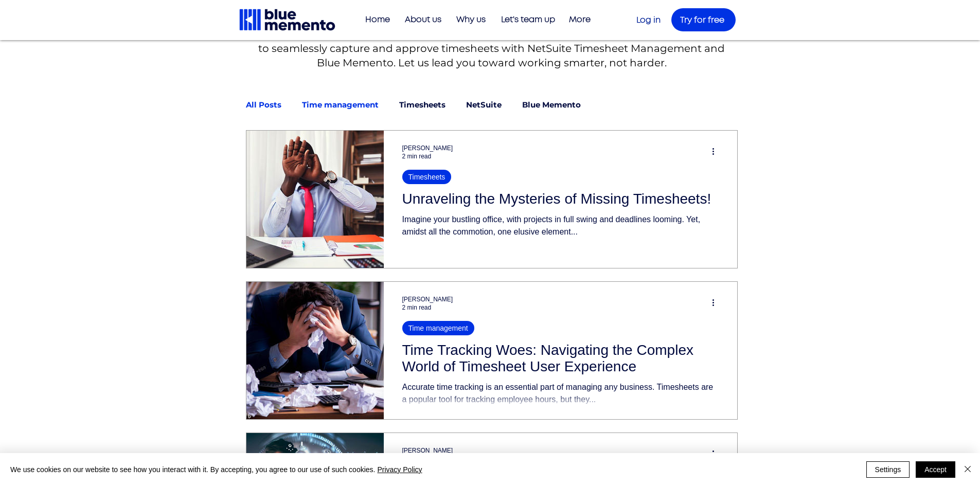 This screenshot has height=486, width=980. What do you see at coordinates (263, 105) in the screenshot?
I see `a: All Posts` at bounding box center [263, 105].